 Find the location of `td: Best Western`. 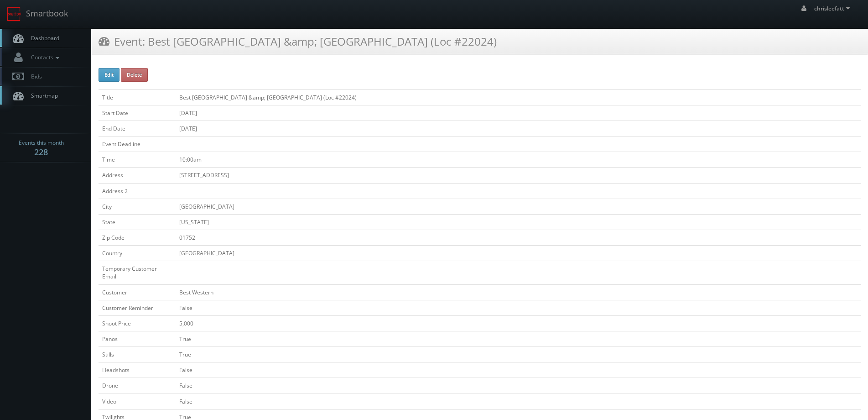

td: Best Western is located at coordinates (518, 292).